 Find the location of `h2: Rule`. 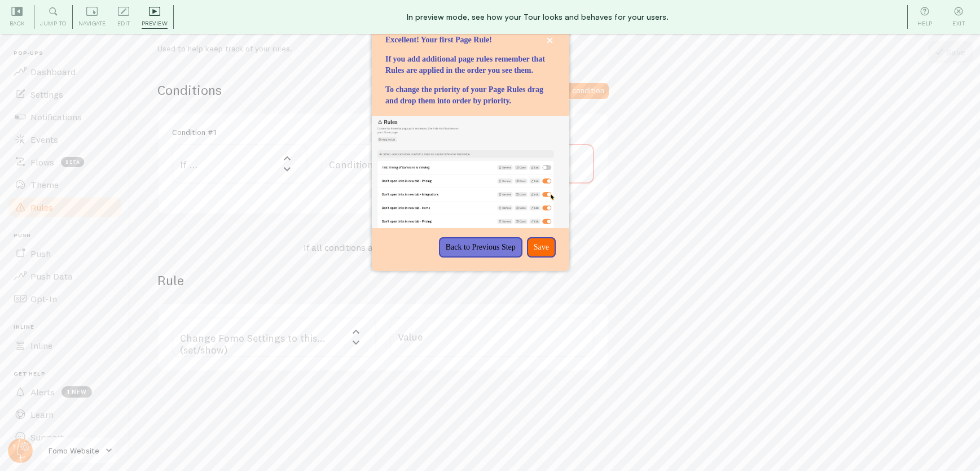

h2: Rule is located at coordinates (383, 280).